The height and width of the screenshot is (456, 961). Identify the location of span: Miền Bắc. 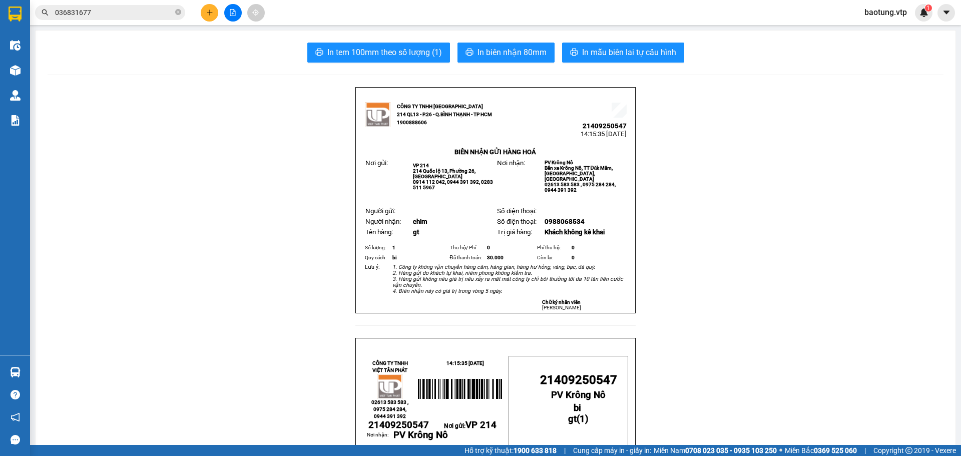
(821, 450).